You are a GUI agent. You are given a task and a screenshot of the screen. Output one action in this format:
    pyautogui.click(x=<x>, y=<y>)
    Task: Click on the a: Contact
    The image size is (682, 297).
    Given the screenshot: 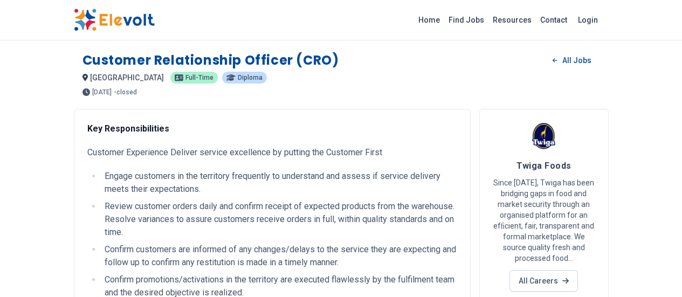 What is the action you would take?
    pyautogui.click(x=553, y=20)
    